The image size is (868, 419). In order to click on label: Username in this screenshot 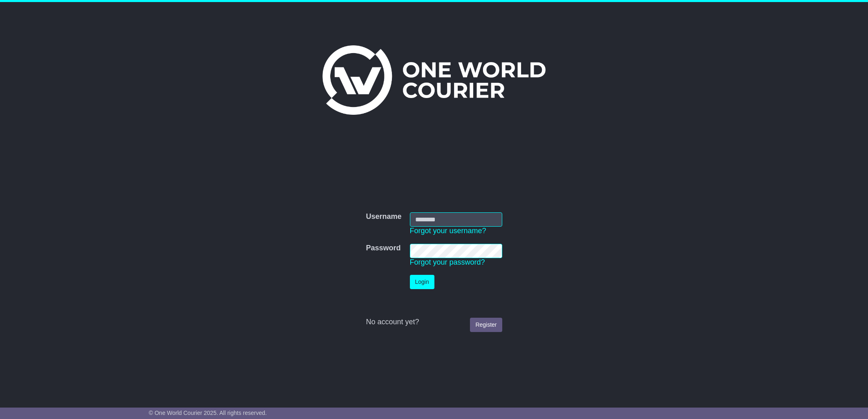, I will do `click(383, 217)`.